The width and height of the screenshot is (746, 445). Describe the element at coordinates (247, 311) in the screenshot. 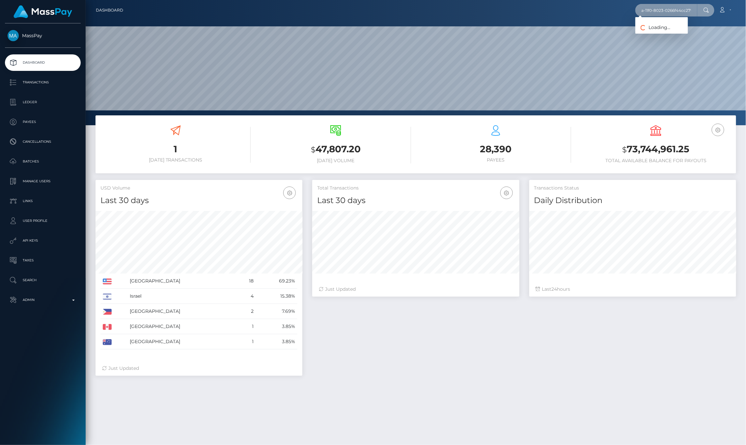

I see `td: 2` at that location.